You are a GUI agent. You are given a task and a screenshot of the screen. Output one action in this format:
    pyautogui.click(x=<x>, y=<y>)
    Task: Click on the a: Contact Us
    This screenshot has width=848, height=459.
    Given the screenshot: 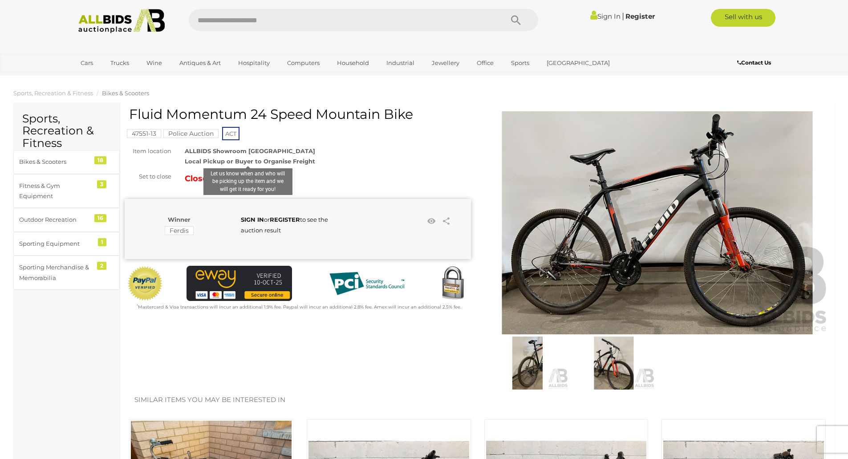 What is the action you would take?
    pyautogui.click(x=755, y=63)
    